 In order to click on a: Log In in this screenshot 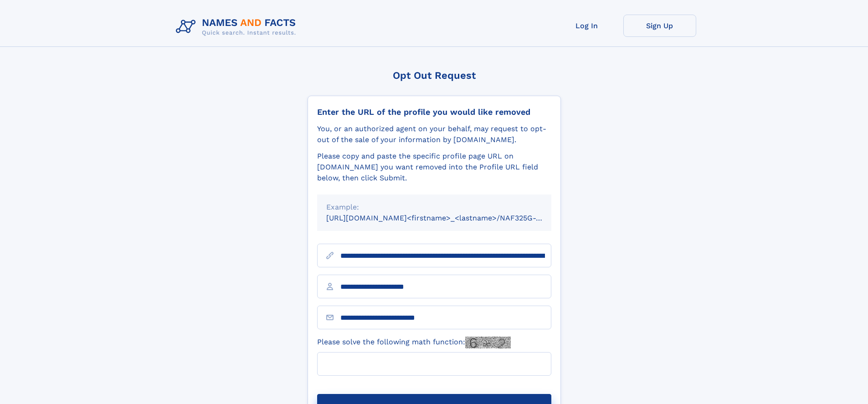, I will do `click(587, 26)`.